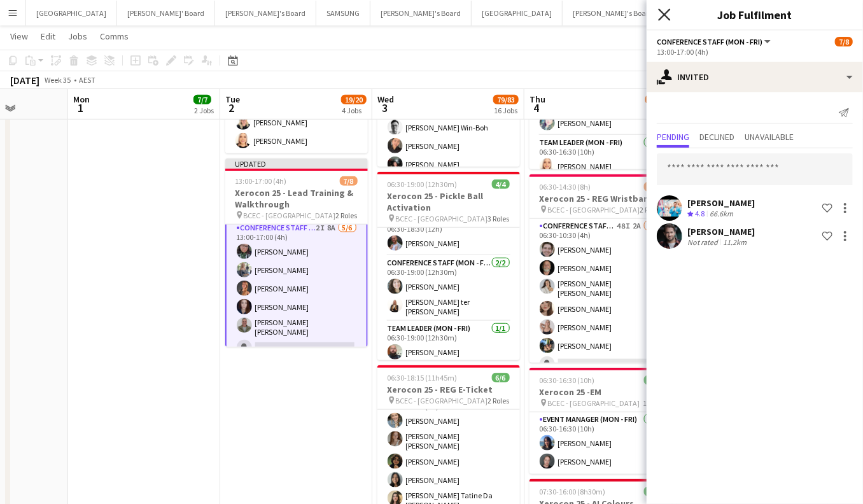 The image size is (863, 504). Describe the element at coordinates (204, 110) in the screenshot. I see `div: 2 Jobs` at that location.